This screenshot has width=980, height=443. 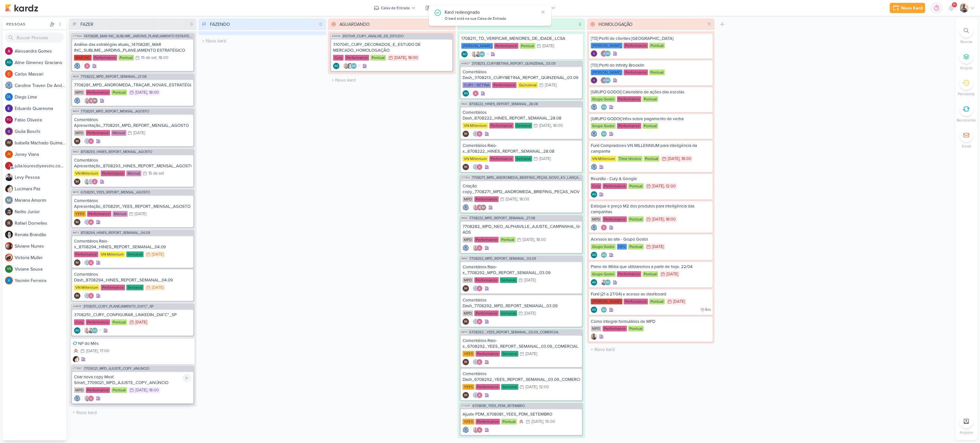 I want to click on div: Comentários Apresentação_6708291_YEES_REPORT_MENSAL_AGOSTO, so click(x=132, y=204).